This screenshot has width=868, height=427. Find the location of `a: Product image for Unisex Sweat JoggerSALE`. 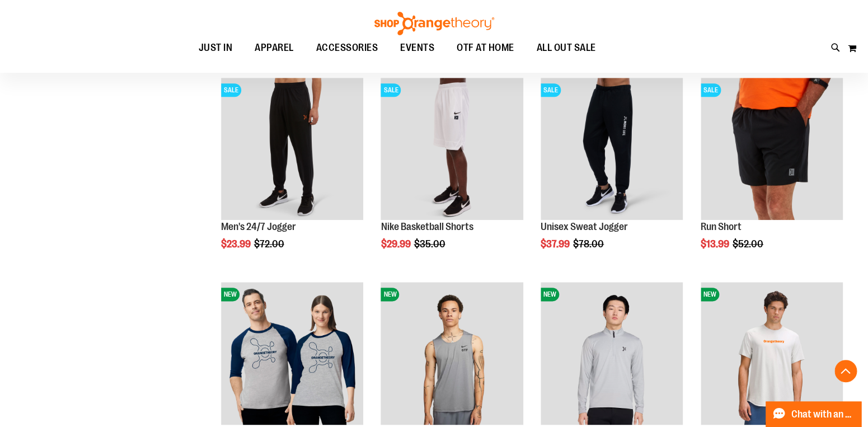

a: Product image for Unisex Sweat JoggerSALE is located at coordinates (612, 150).